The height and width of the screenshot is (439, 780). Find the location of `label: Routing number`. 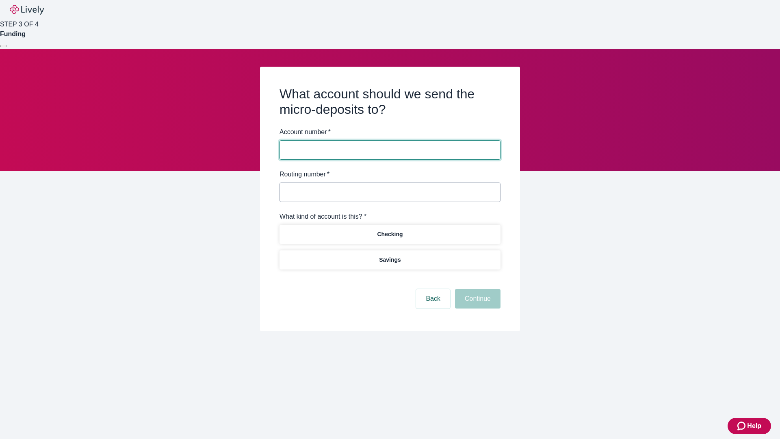

label: Routing number is located at coordinates (304, 174).